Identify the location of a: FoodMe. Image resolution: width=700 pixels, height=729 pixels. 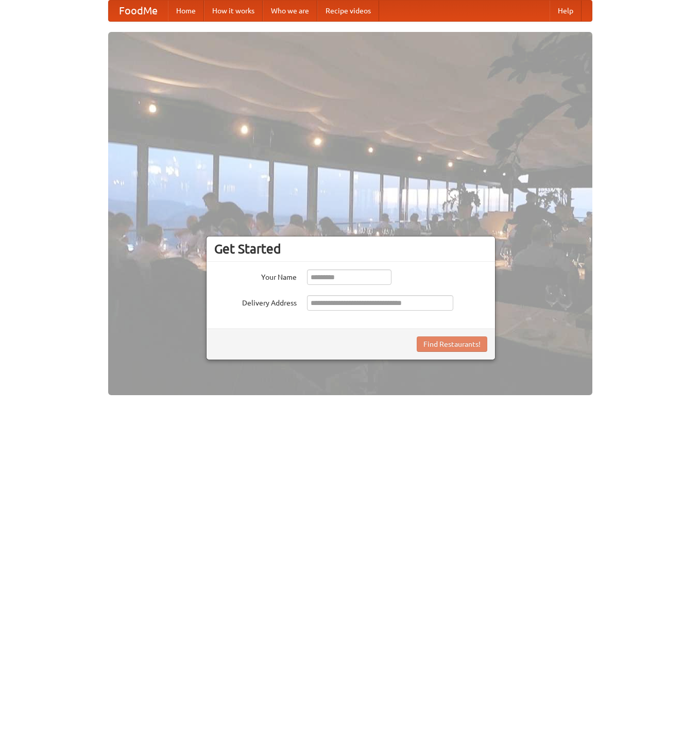
(138, 10).